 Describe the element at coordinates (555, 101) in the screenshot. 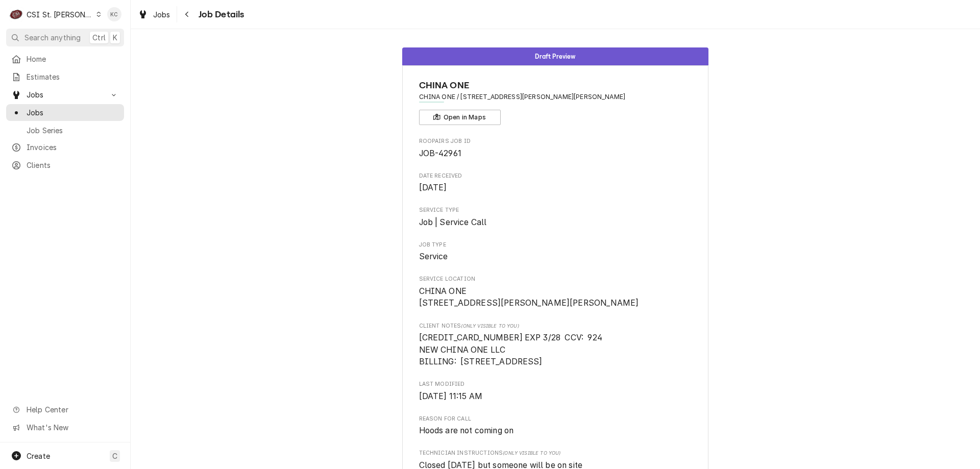

I see `div: Client Information` at that location.